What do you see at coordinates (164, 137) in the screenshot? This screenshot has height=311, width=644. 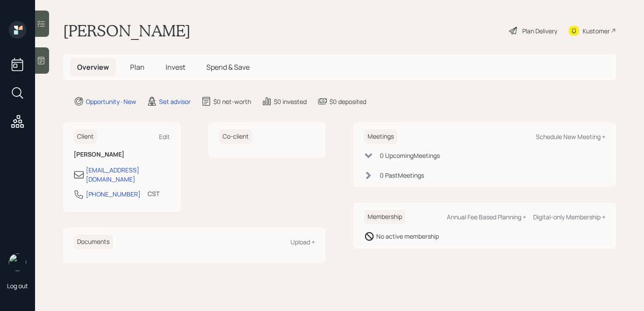 I see `div: Edit` at bounding box center [164, 137].